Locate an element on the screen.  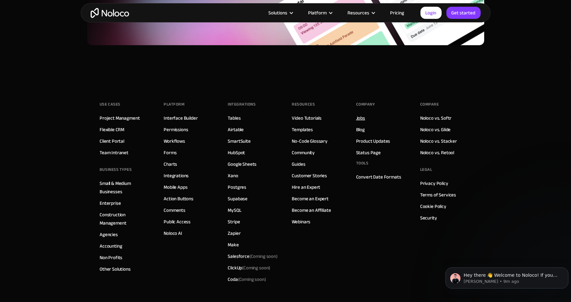
a: SmartSuite is located at coordinates (239, 141).